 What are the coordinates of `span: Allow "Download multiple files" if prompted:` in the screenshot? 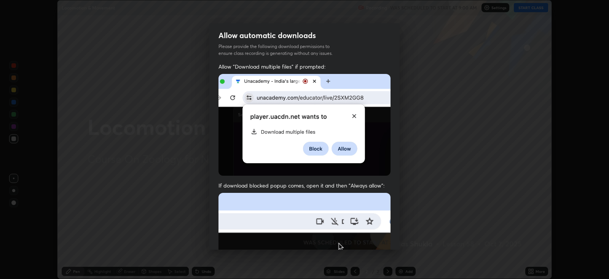 It's located at (305, 66).